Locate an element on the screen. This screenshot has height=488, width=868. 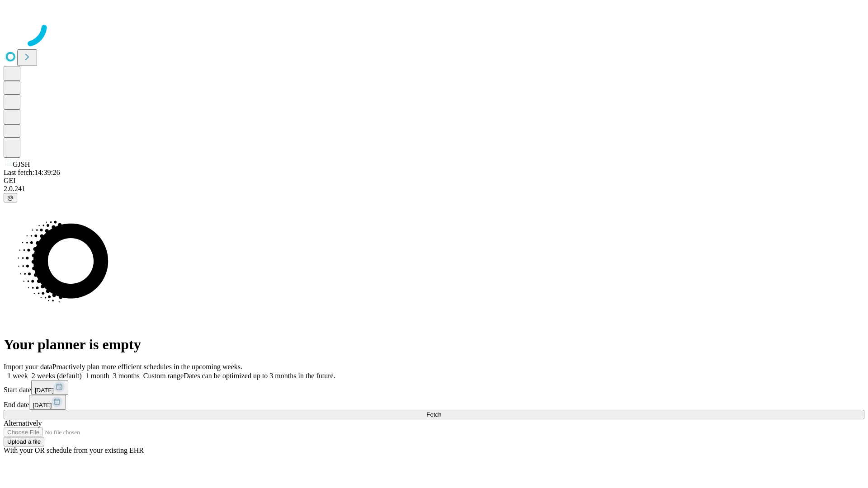
button: Upload a file is located at coordinates (24, 442).